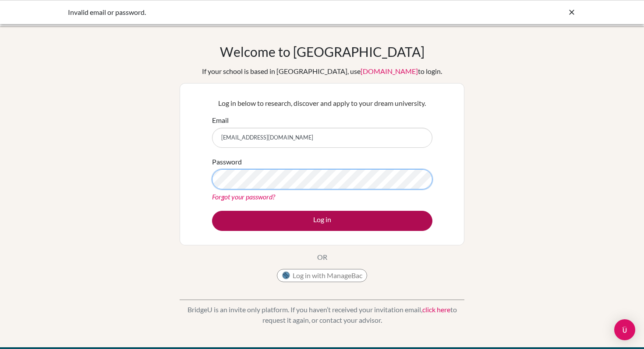 The image size is (644, 349). I want to click on div: Open Intercom Messenger, so click(625, 330).